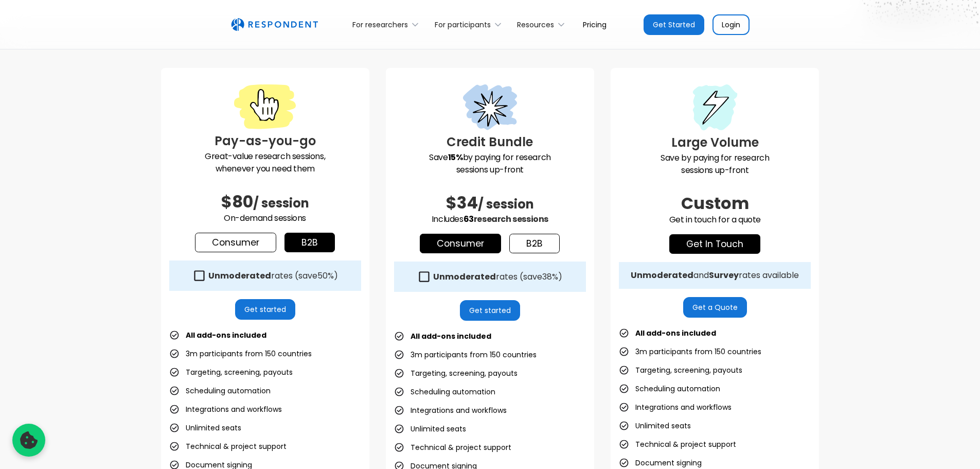  I want to click on a: get in touch, so click(714, 244).